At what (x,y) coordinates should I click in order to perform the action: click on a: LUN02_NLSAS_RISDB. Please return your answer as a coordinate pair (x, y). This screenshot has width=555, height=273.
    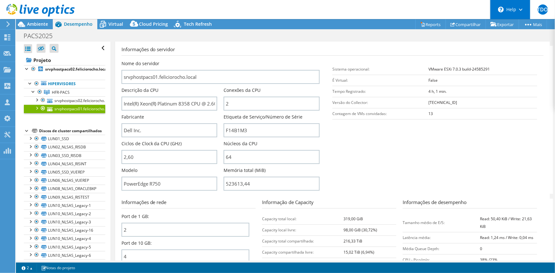
    Looking at the image, I should click on (65, 147).